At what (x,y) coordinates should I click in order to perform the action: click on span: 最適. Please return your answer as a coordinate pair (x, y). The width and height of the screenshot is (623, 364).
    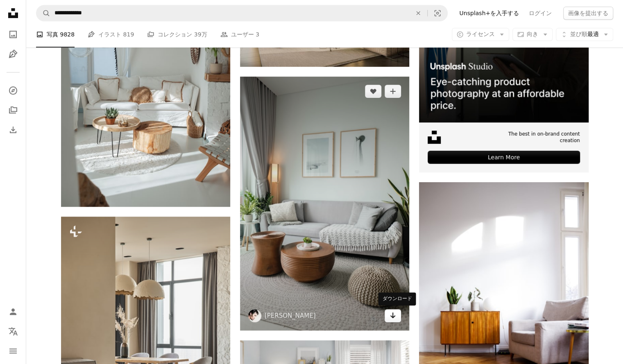
    Looking at the image, I should click on (584, 34).